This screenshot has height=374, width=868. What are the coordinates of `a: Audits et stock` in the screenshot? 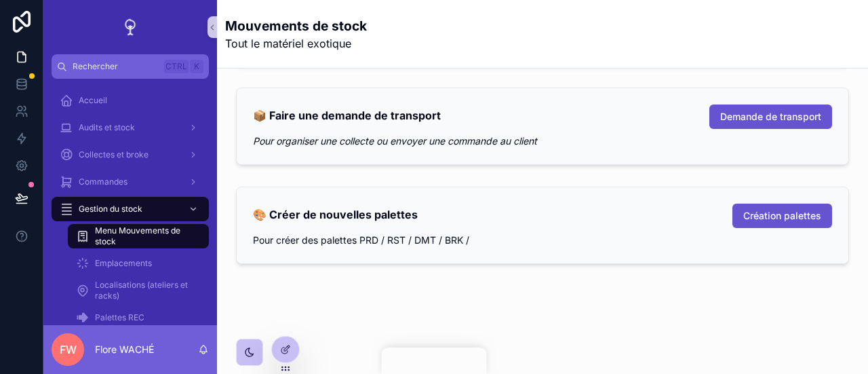 It's located at (130, 128).